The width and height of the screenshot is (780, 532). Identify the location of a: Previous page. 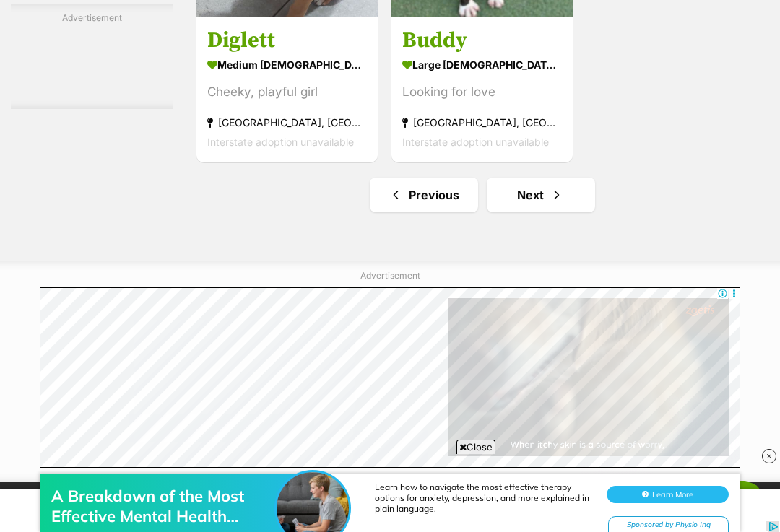
(424, 195).